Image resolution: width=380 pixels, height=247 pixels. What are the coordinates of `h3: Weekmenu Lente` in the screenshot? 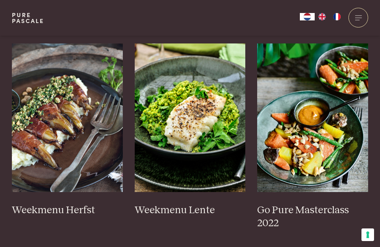 It's located at (190, 210).